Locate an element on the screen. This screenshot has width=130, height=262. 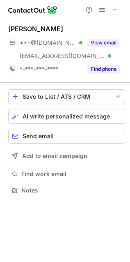
button: Find work email is located at coordinates (67, 174).